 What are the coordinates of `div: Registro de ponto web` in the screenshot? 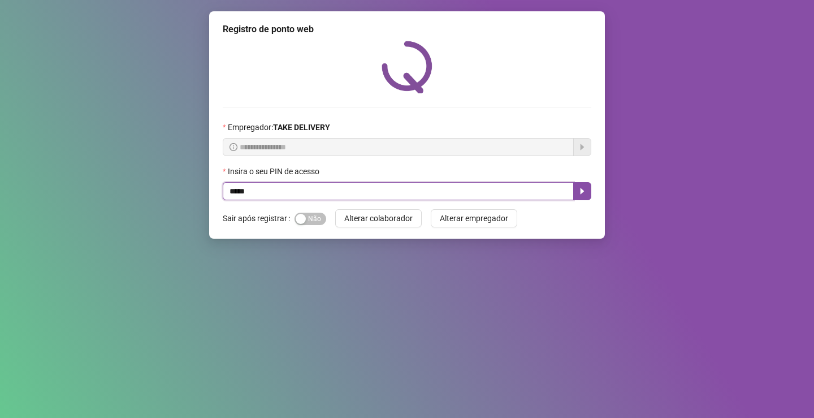 It's located at (407, 29).